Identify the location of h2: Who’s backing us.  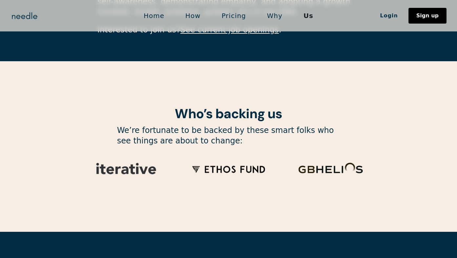
(228, 114).